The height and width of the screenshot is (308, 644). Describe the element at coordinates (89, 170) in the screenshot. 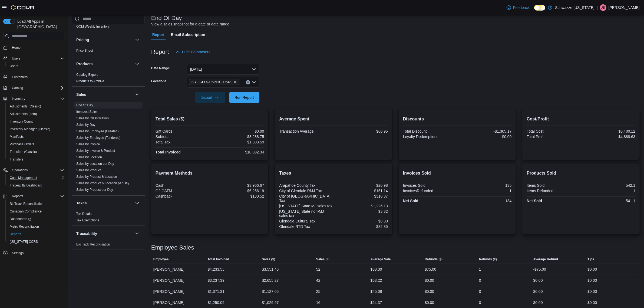

I see `span: Sales by Product` at that location.